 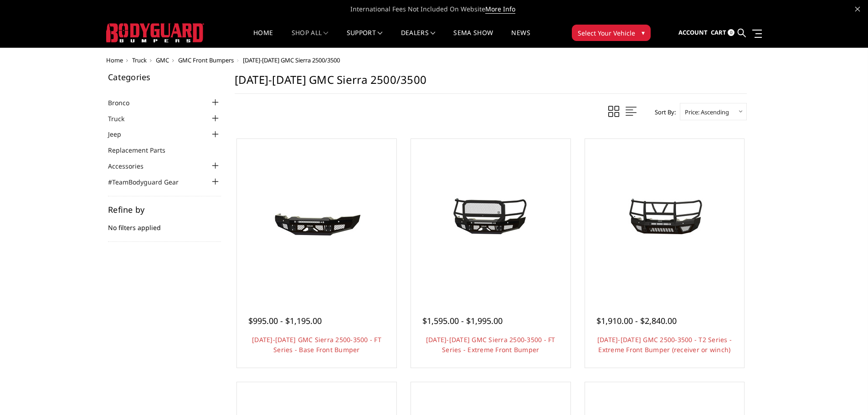 I want to click on h5: Refine by, so click(x=165, y=210).